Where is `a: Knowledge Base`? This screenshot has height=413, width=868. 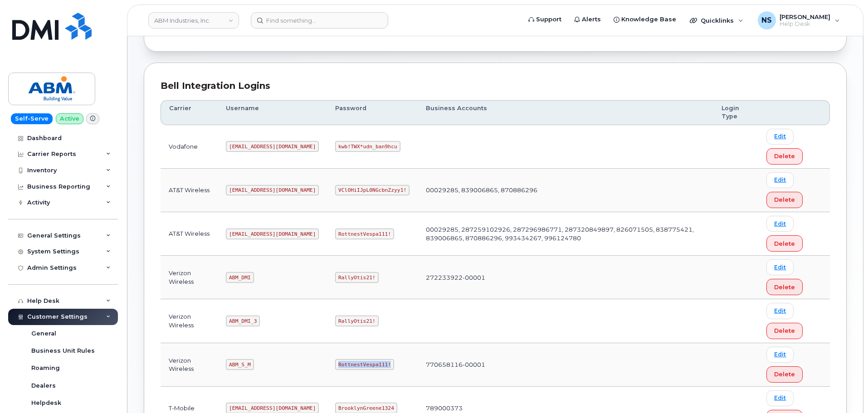 a: Knowledge Base is located at coordinates (645, 20).